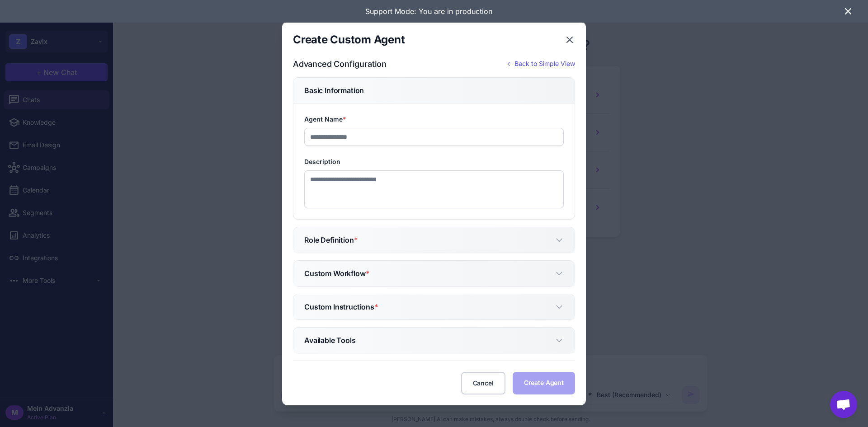 Image resolution: width=868 pixels, height=427 pixels. Describe the element at coordinates (331, 240) in the screenshot. I see `h5: Role Definition` at that location.